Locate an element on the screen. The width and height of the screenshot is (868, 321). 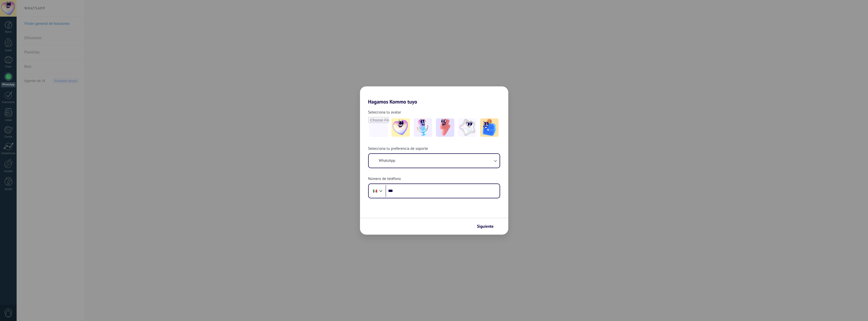
div: Mexico: + 52 is located at coordinates (375, 191).